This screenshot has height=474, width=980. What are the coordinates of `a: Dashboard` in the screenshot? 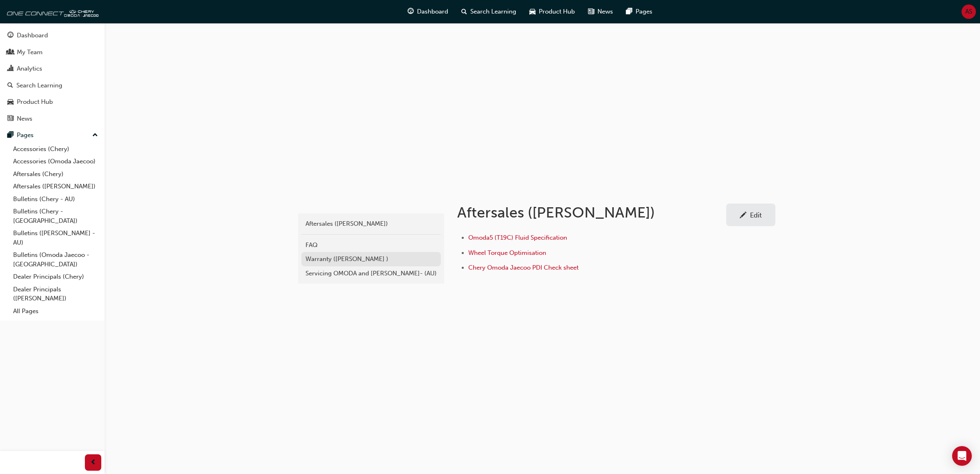 It's located at (52, 35).